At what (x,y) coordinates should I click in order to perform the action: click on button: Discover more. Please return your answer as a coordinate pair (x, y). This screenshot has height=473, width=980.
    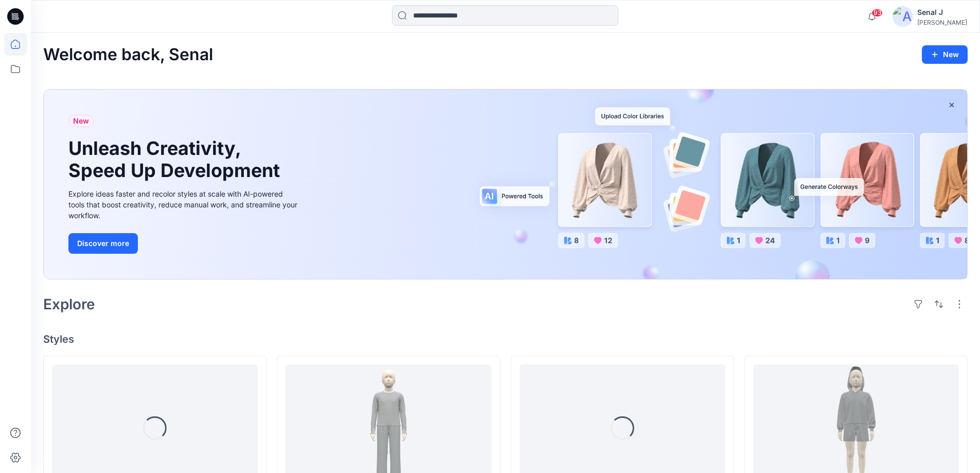
    Looking at the image, I should click on (103, 243).